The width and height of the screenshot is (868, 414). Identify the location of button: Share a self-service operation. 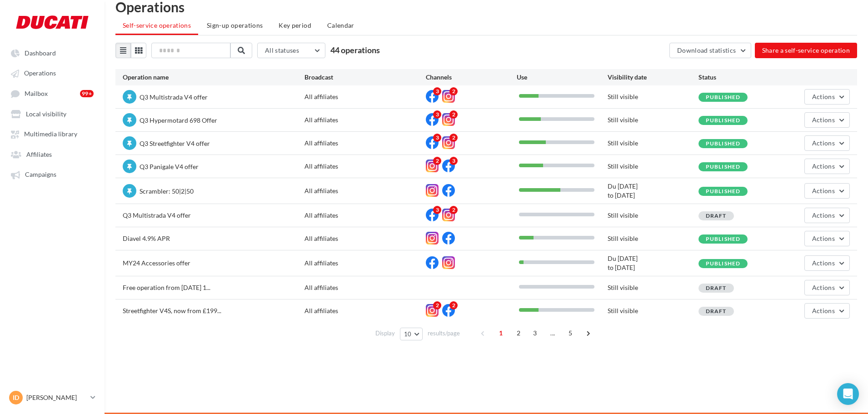
(806, 50).